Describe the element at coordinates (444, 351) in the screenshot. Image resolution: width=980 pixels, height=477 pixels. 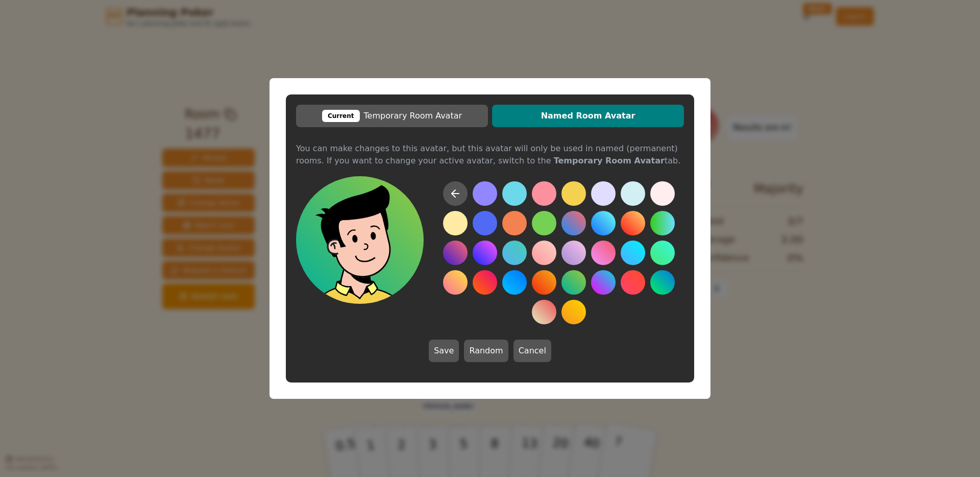
I see `button: Save` at that location.